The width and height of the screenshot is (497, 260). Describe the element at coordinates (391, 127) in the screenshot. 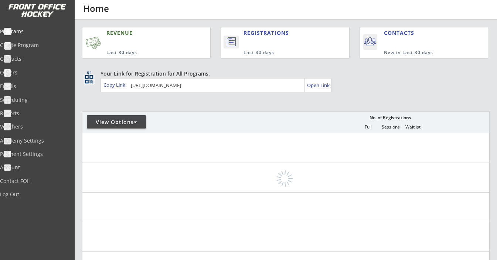

I see `div: Sessions` at that location.